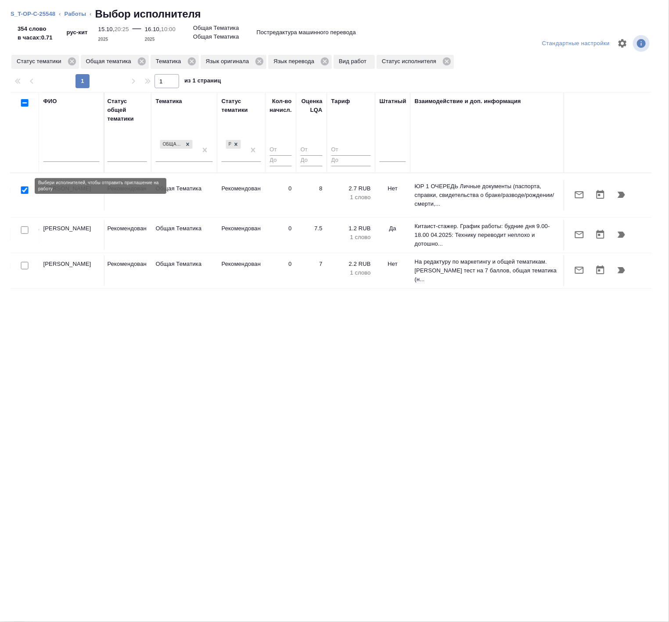 The height and width of the screenshot is (622, 669). What do you see at coordinates (393, 235) in the screenshot?
I see `td: Да` at bounding box center [393, 235].